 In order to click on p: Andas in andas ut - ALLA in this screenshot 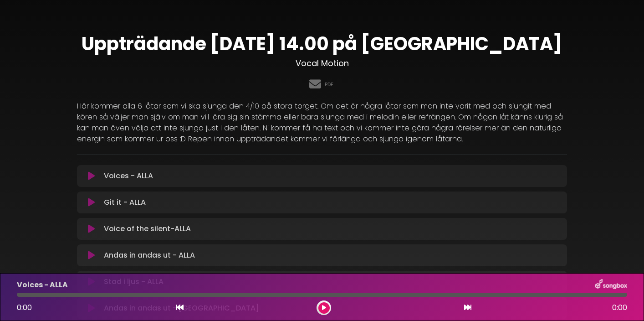, I will do `click(149, 255)`.